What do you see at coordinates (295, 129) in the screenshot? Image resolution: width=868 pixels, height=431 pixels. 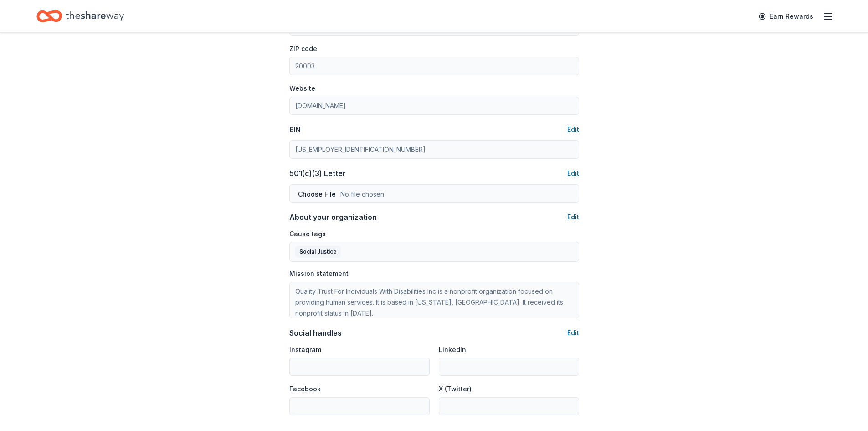 I see `div: EIN` at bounding box center [295, 129].